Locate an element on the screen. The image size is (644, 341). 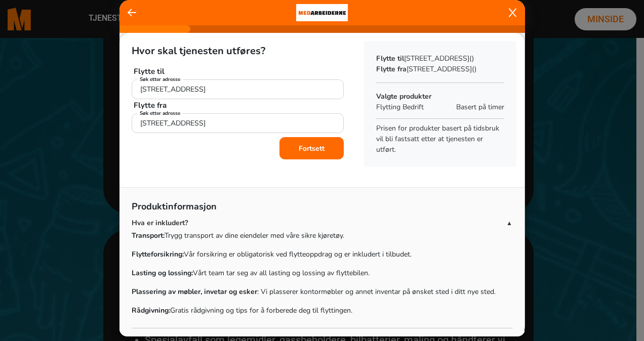
p: Trygg transport av dine eiendeler med våre sikre kjøretøy. is located at coordinates (322, 235).